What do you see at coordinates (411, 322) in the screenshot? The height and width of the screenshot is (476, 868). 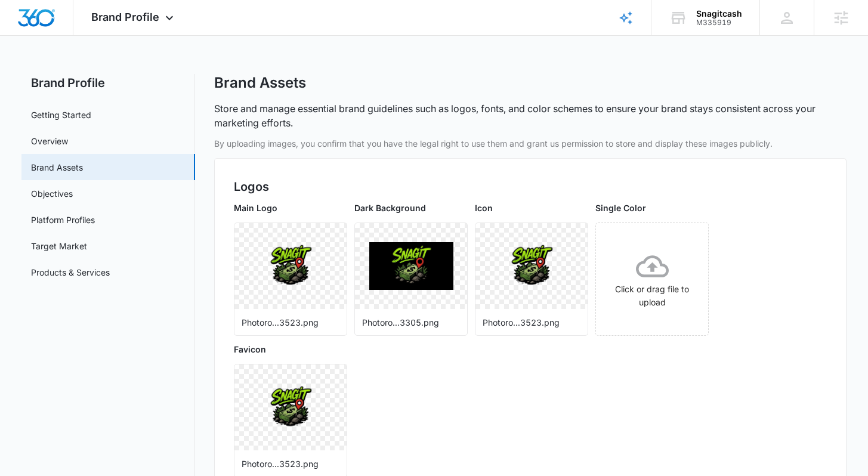 I see `p: Photoro...3305.png` at bounding box center [411, 322].